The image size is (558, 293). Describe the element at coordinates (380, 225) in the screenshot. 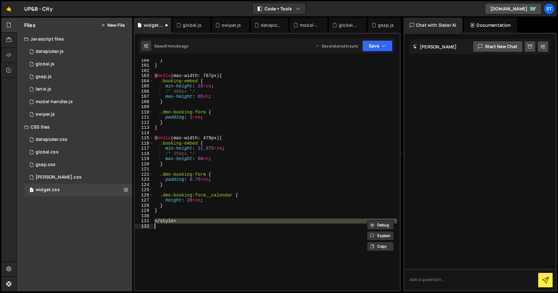

I see `button: Debug` at that location.